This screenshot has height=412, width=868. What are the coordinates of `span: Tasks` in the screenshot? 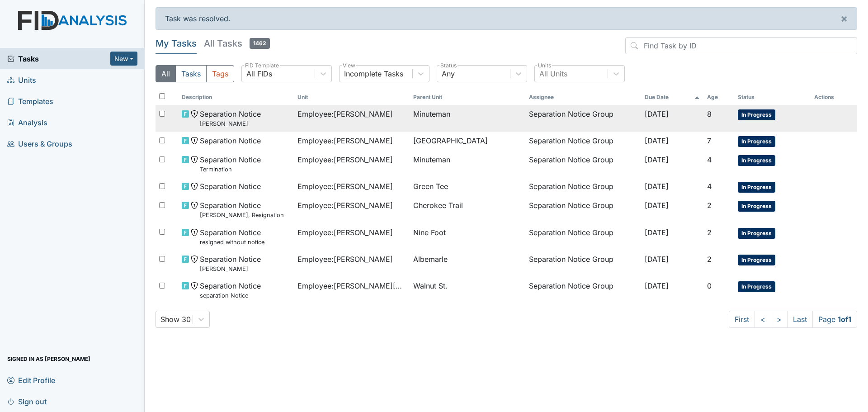 It's located at (59, 59).